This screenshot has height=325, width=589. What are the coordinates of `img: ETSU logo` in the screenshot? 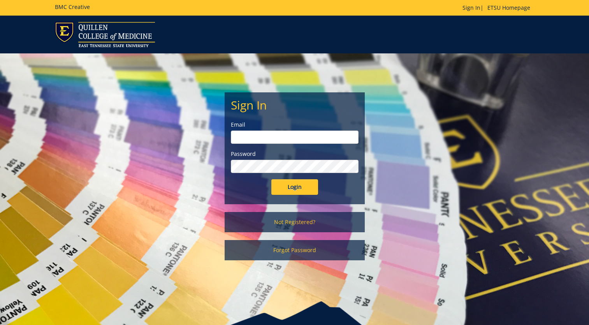 It's located at (105, 34).